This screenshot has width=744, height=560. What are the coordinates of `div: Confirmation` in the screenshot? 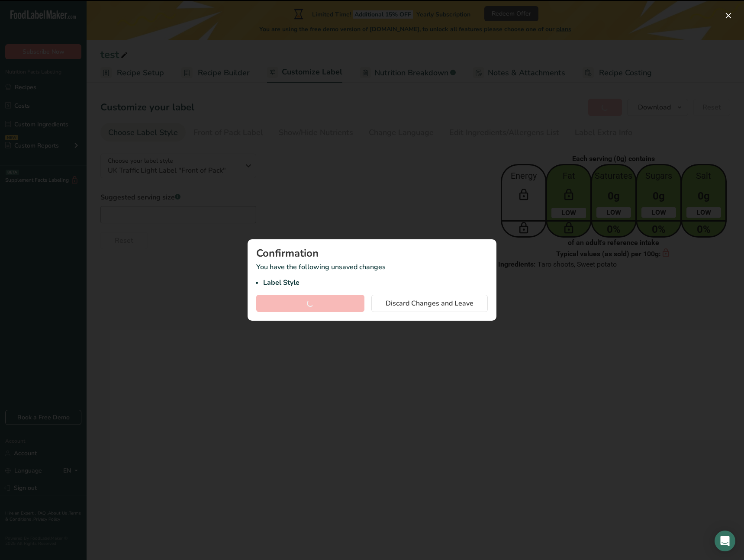 It's located at (372, 254).